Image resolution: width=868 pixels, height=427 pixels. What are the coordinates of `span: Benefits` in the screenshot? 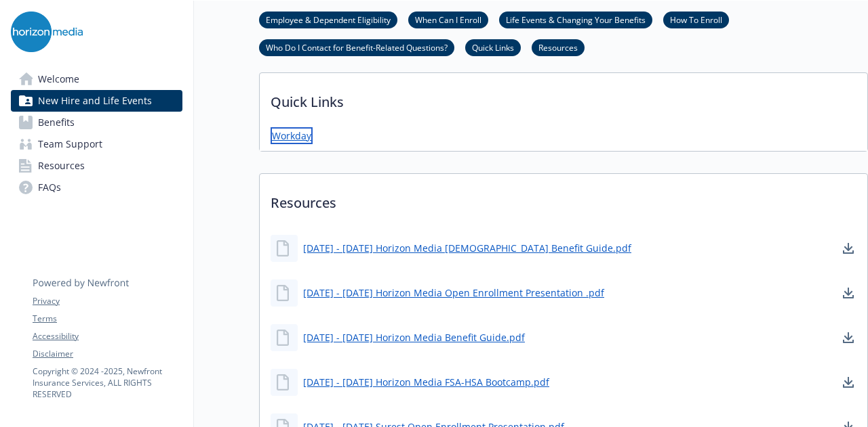 It's located at (57, 123).